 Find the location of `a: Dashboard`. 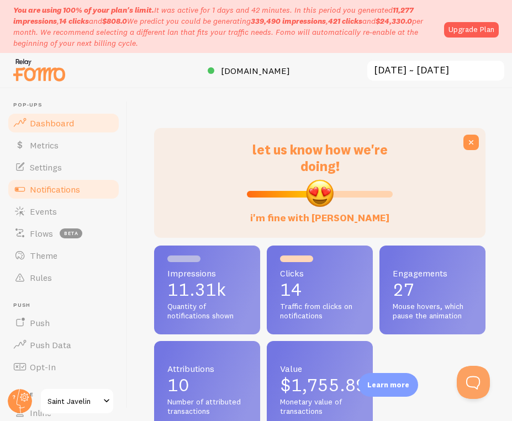

a: Dashboard is located at coordinates (64, 123).